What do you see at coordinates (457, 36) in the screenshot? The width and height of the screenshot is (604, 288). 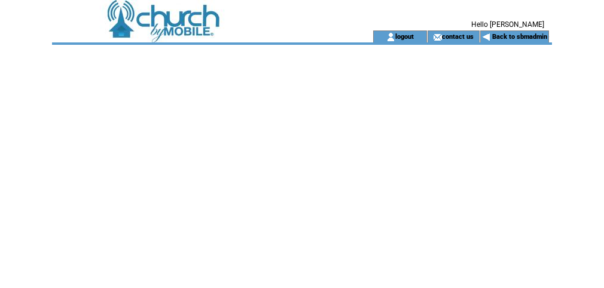 I see `a: contact us` at bounding box center [457, 36].